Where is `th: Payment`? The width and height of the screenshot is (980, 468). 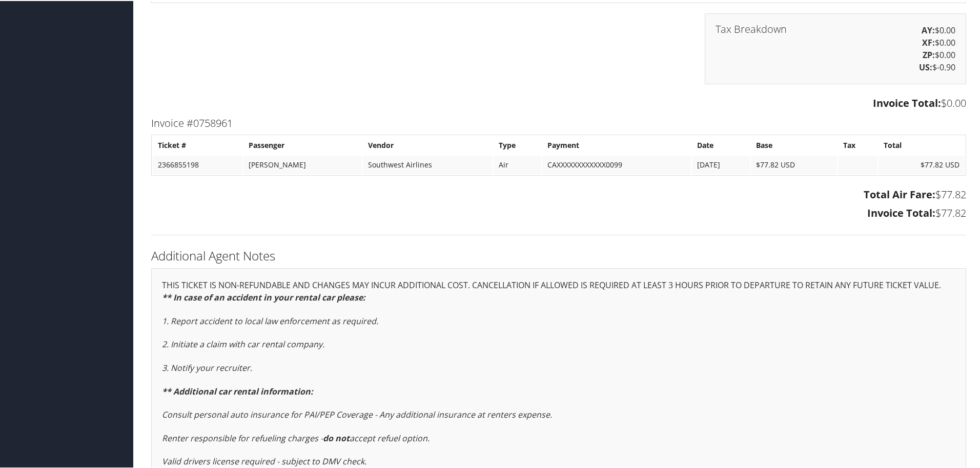
th: Payment is located at coordinates (616, 144).